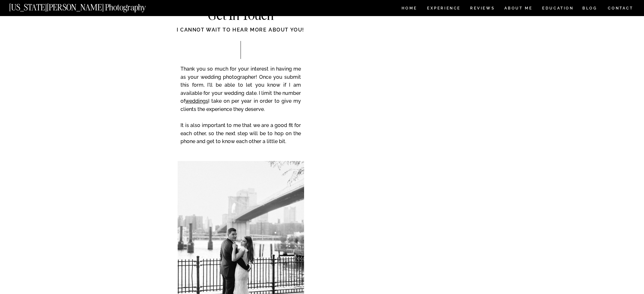  What do you see at coordinates (518, 9) in the screenshot?
I see `nav: ABOUT ME` at bounding box center [518, 9].